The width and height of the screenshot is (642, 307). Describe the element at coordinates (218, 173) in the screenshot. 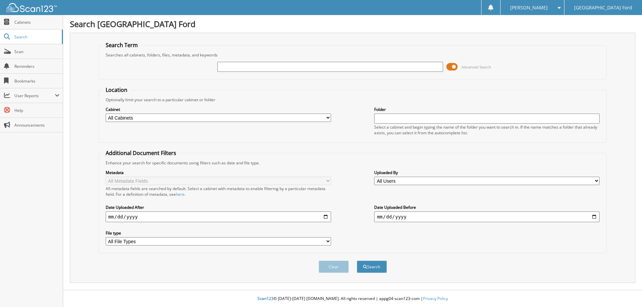

I see `label: Metadata` at that location.